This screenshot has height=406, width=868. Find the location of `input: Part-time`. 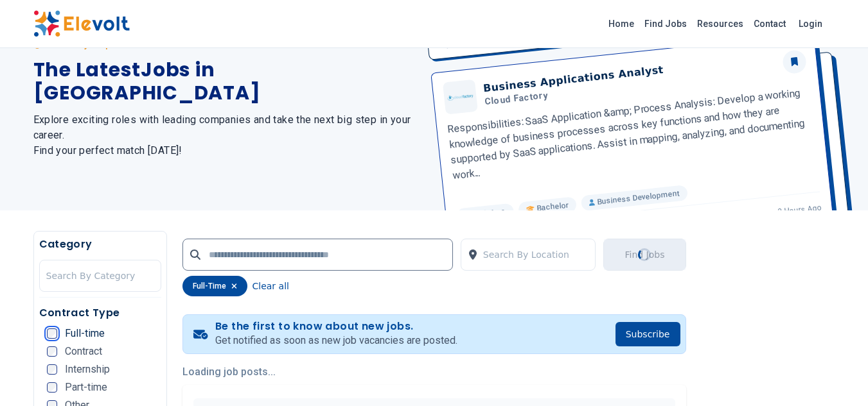

input: Part-time is located at coordinates (52, 387).